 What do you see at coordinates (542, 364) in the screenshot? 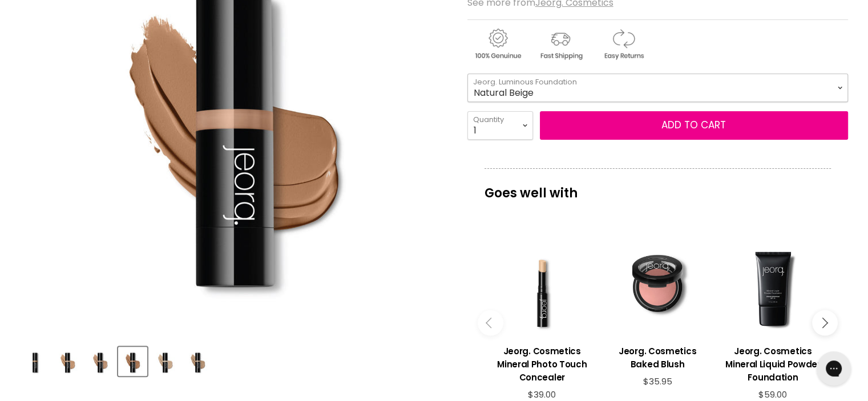
I see `h3: Jeorg. Cosmetics Mineral Photo Touch Concealer` at bounding box center [542, 364].